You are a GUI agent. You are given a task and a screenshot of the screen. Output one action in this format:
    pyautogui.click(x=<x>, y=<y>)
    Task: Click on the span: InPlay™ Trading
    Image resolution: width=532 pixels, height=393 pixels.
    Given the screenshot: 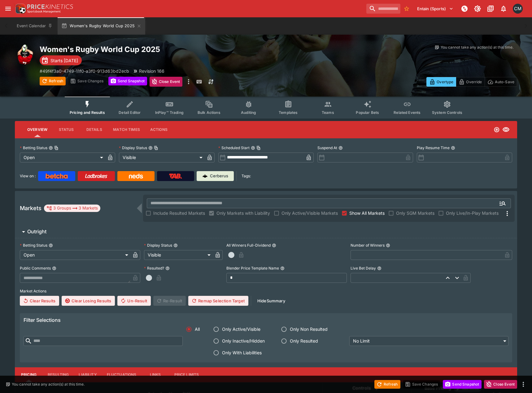 What is the action you would take?
    pyautogui.click(x=170, y=112)
    